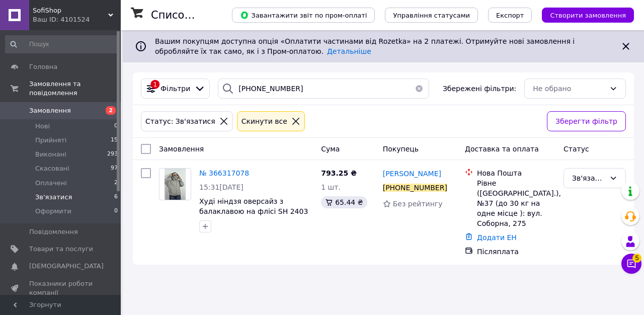  What do you see at coordinates (175, 184) in the screenshot?
I see `img: Фото товару` at bounding box center [175, 184].